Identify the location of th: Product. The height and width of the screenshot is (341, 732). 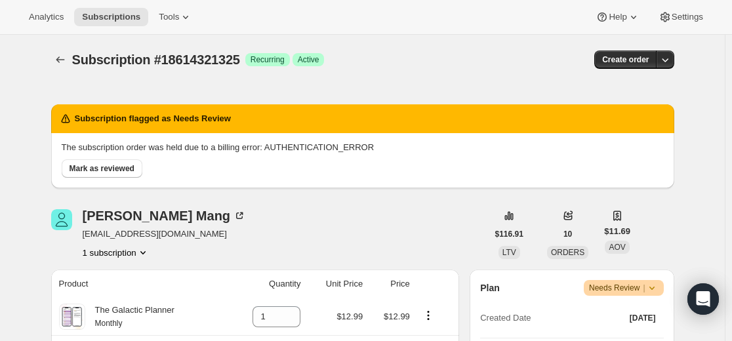
(139, 284).